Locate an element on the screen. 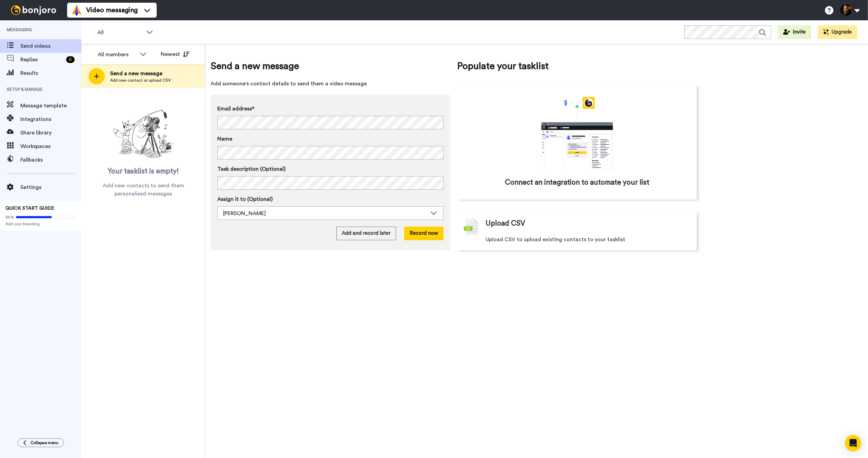 The width and height of the screenshot is (868, 458). span: 60% is located at coordinates (10, 217).